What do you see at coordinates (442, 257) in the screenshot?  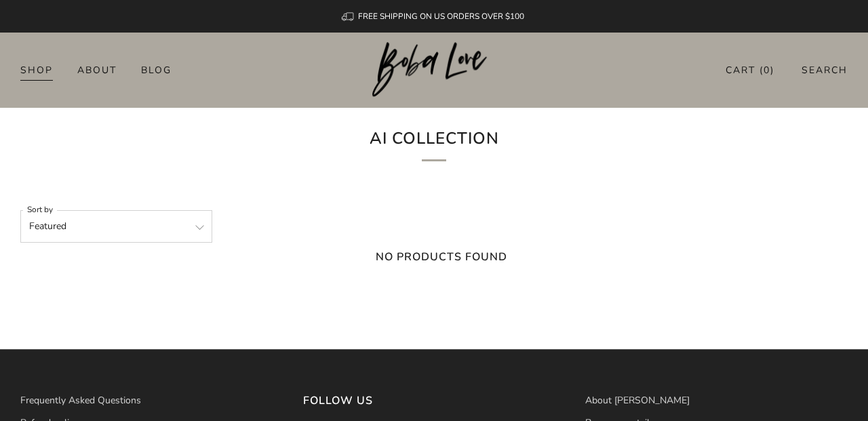 I see `h5: No products found` at bounding box center [442, 257].